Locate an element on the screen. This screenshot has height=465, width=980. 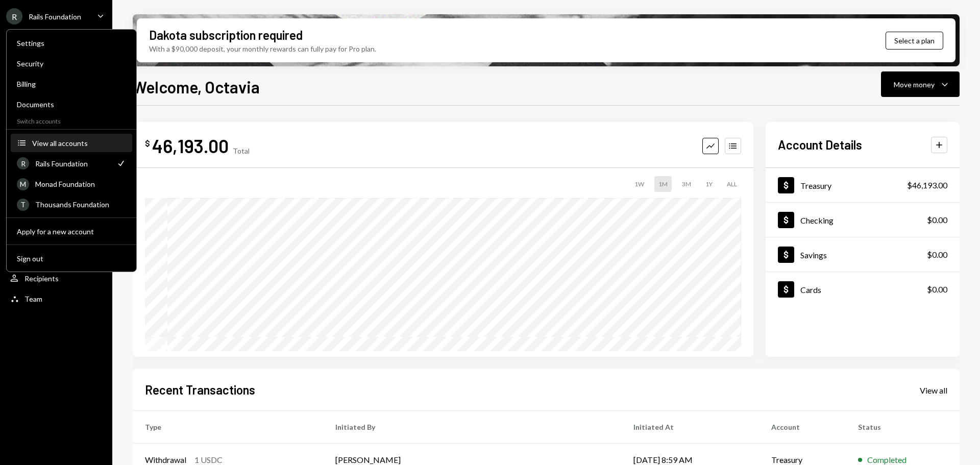
h1: Welcome, Octavia is located at coordinates (196, 87).